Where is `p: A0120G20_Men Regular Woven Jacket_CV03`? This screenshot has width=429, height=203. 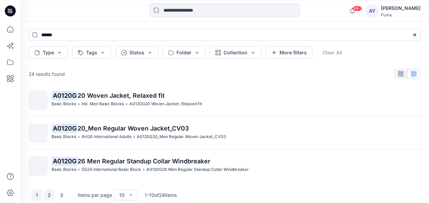
p: A0120G20_Men Regular Woven Jacket_CV03 is located at coordinates (182, 137).